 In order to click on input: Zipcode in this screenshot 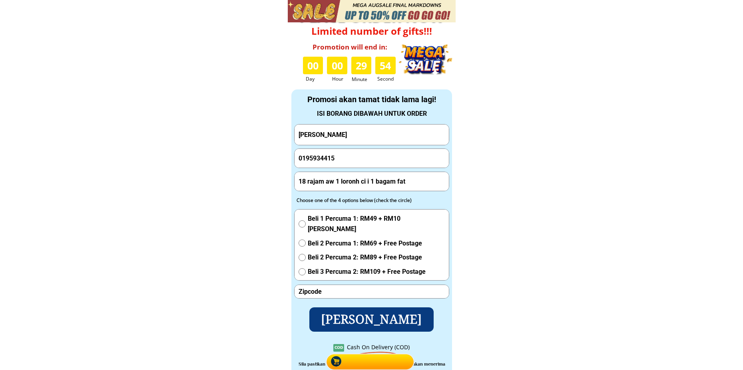, I will do `click(372, 292)`.